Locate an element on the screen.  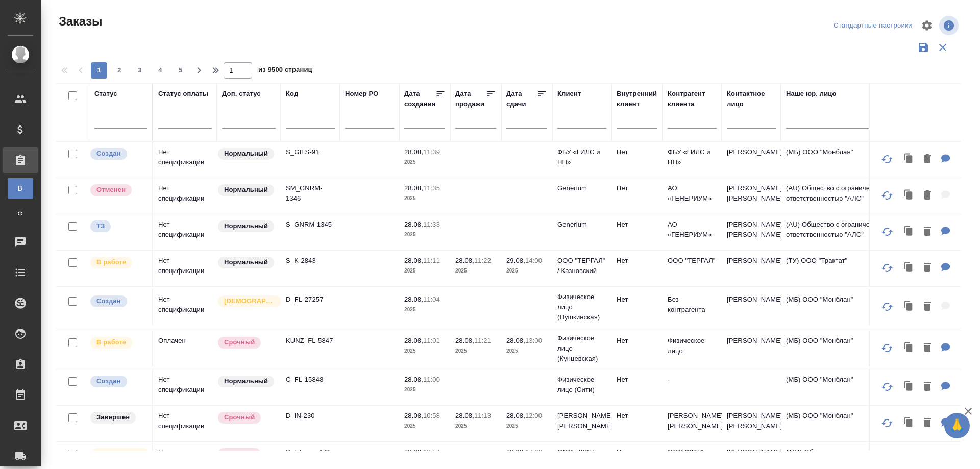
p: 11:01 is located at coordinates (432, 340).